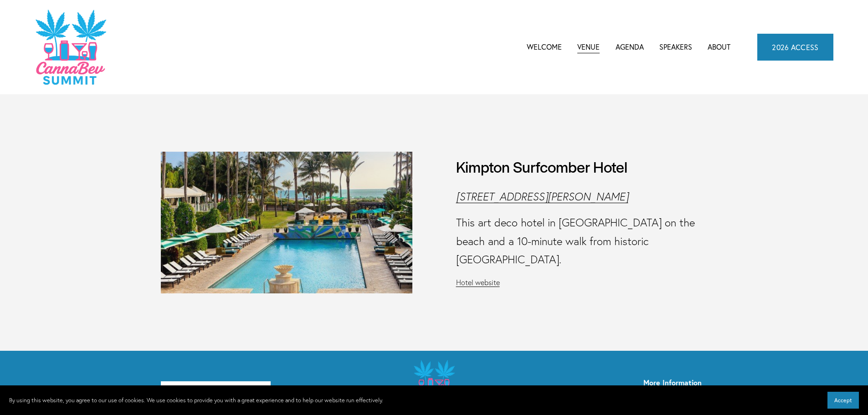 The height and width of the screenshot is (415, 868). I want to click on a: CannaDataCon, so click(70, 47).